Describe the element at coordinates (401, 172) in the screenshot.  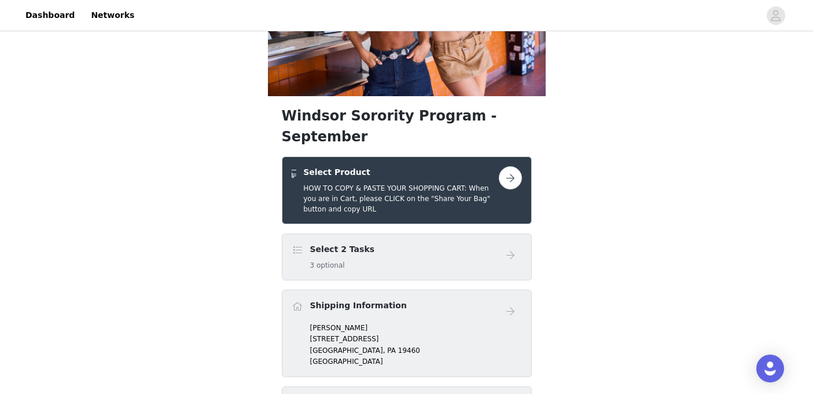
I see `h4: Select Product` at that location.